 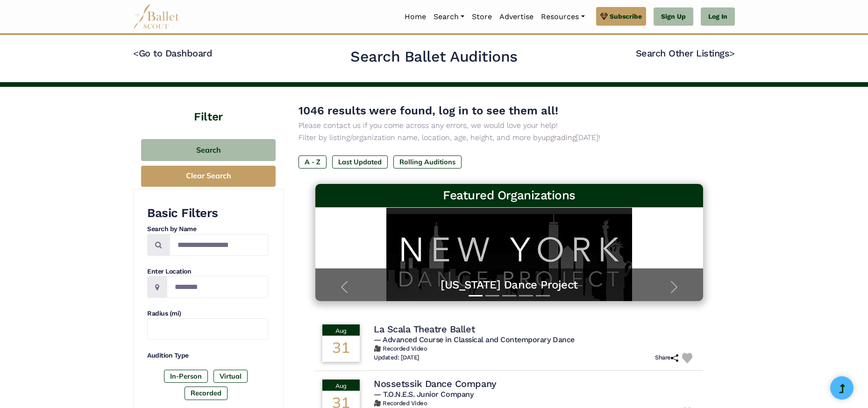 I want to click on img: gem.svg, so click(x=604, y=17).